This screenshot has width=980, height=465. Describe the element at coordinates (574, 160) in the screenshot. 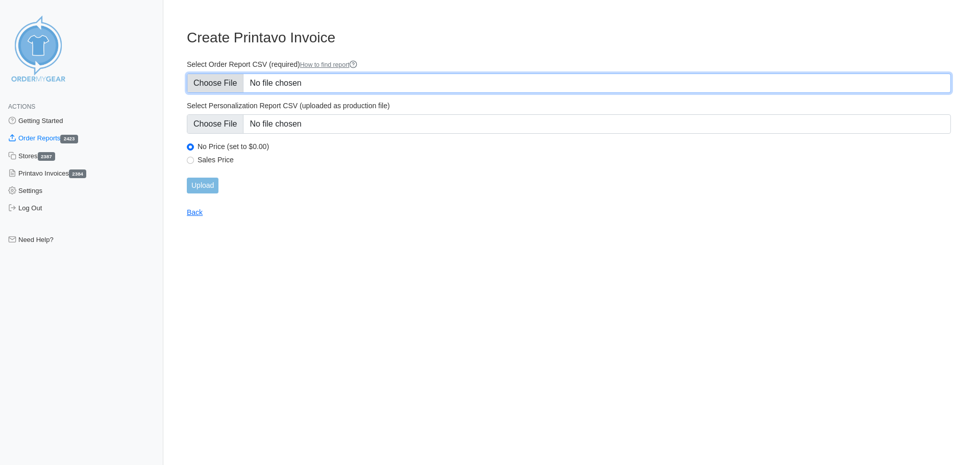

I see `label: Sales Price` at that location.